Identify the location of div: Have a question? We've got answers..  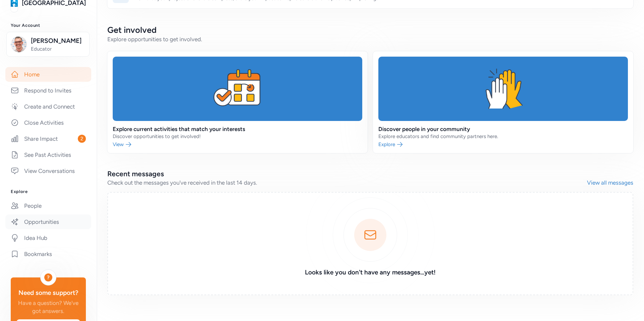
(48, 307).